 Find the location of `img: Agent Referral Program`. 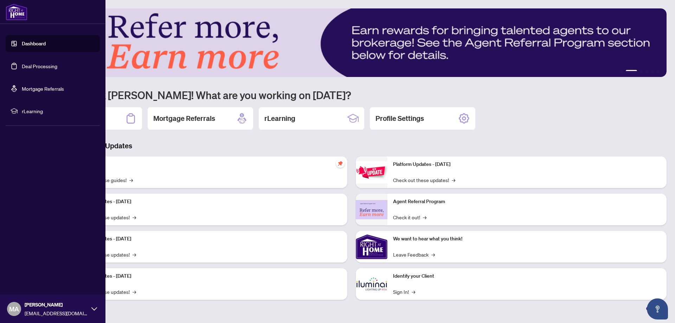

img: Agent Referral Program is located at coordinates (372, 210).